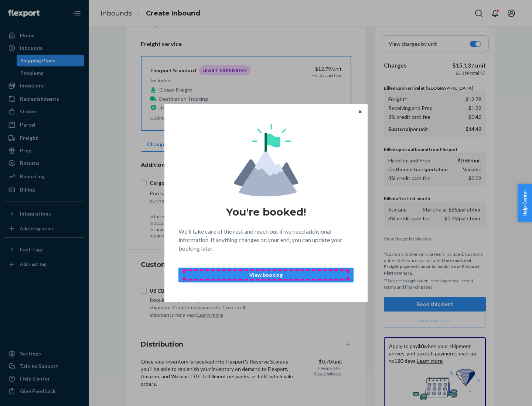 Image resolution: width=532 pixels, height=406 pixels. I want to click on img: svg+xml,%3Csvg%20viewBox%3D%220%200%20174%20197%22%20fill%3D%22none%22%20xmlns%3D%22http%3A%2F%2F..., so click(266, 160).